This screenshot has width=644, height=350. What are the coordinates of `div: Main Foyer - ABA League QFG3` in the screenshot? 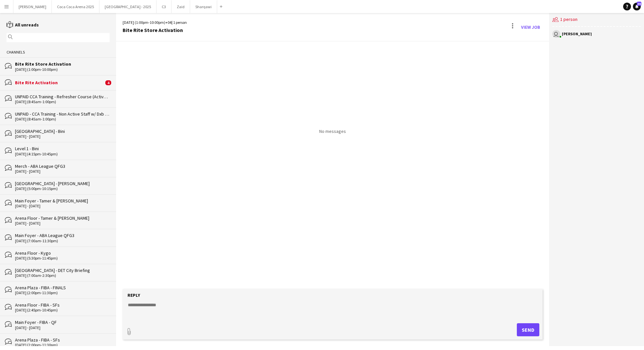 It's located at (62, 236).